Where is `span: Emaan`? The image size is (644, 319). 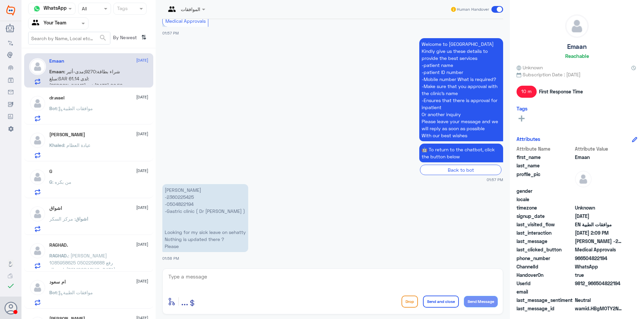 span: Emaan is located at coordinates (57, 72).